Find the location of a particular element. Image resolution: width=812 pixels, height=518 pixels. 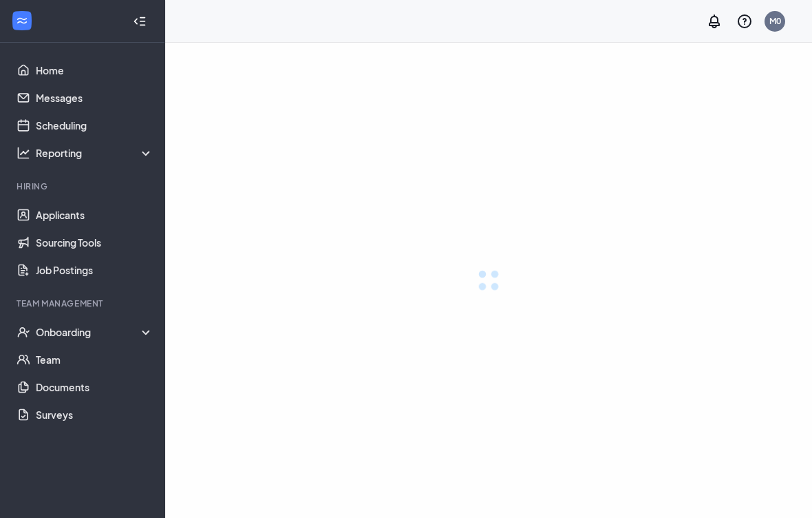

div: Hiring is located at coordinates (84, 186).